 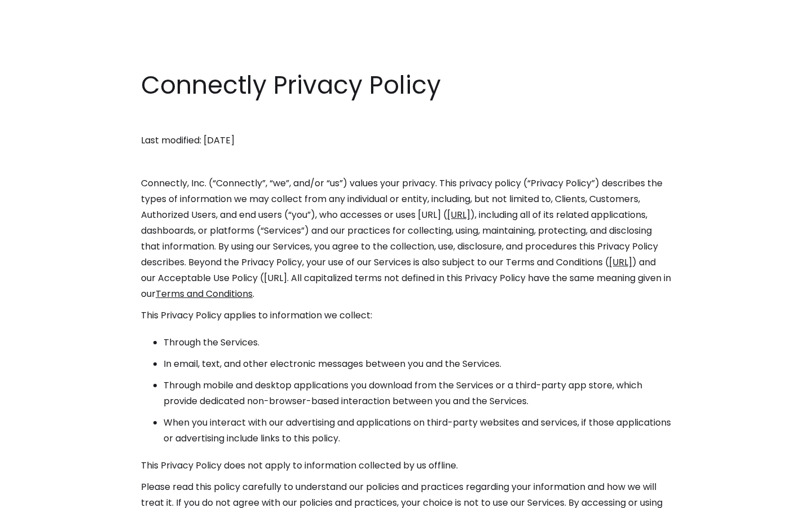 What do you see at coordinates (40, 495) in the screenshot?
I see `aside: Language selected: English` at bounding box center [40, 495].